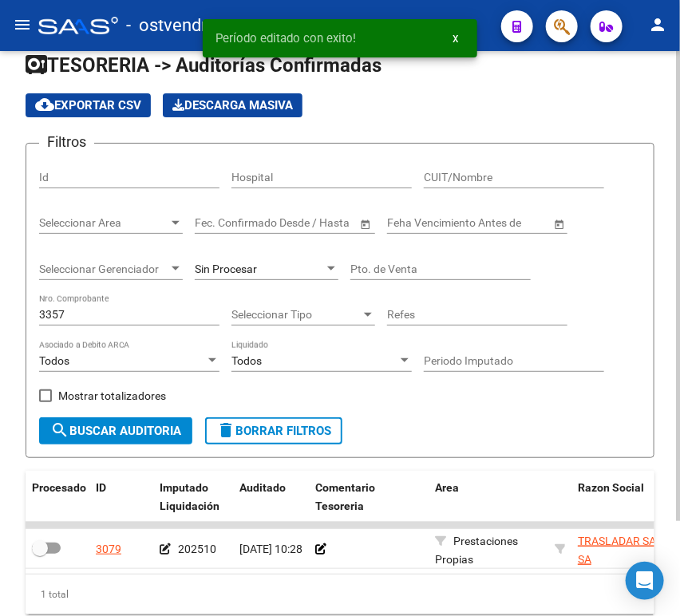 This screenshot has width=680, height=616. What do you see at coordinates (116, 431) in the screenshot?
I see `button: Buscar Auditoria` at bounding box center [116, 431].